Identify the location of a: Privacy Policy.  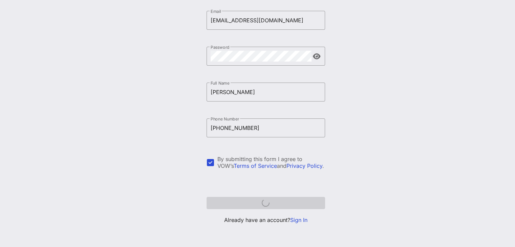
(304, 166).